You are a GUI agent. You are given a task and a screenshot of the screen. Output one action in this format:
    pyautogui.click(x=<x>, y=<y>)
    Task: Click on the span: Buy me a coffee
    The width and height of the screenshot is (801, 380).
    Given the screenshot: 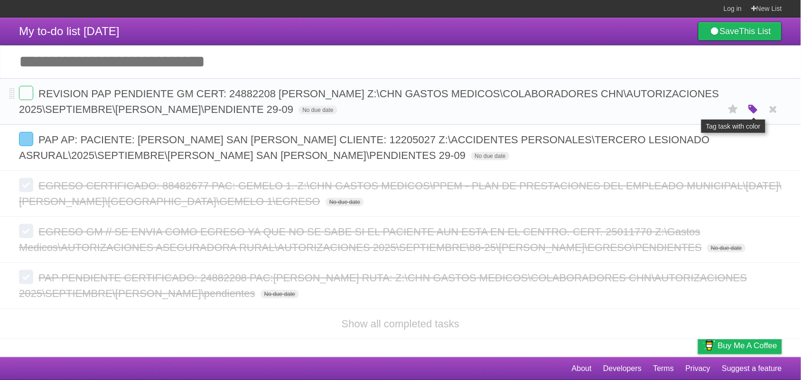 What is the action you would take?
    pyautogui.click(x=748, y=346)
    